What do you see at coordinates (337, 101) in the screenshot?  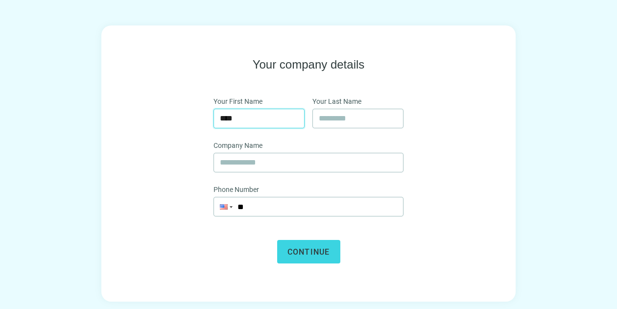 I see `span: Your Last Name` at bounding box center [337, 101].